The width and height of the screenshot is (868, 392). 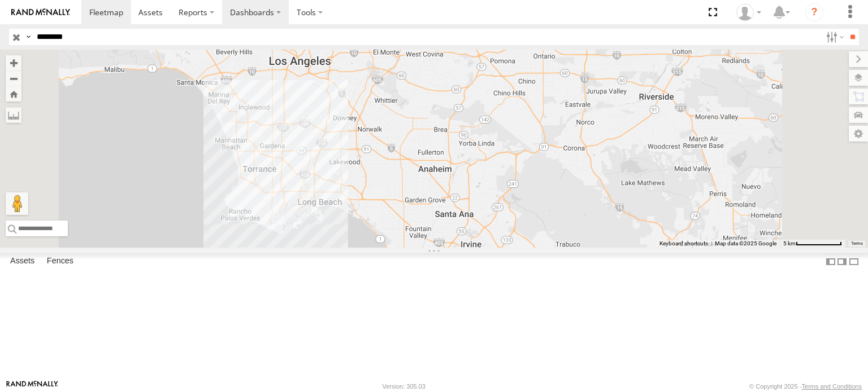 I want to click on label: Assets, so click(x=22, y=262).